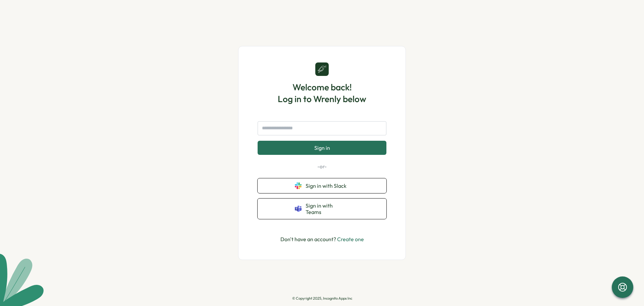 The height and width of the screenshot is (306, 644). Describe the element at coordinates (322, 166) in the screenshot. I see `p: -or-` at that location.